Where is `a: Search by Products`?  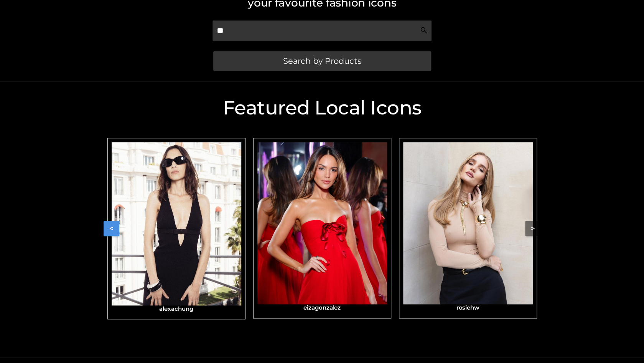 a: Search by Products is located at coordinates (322, 61).